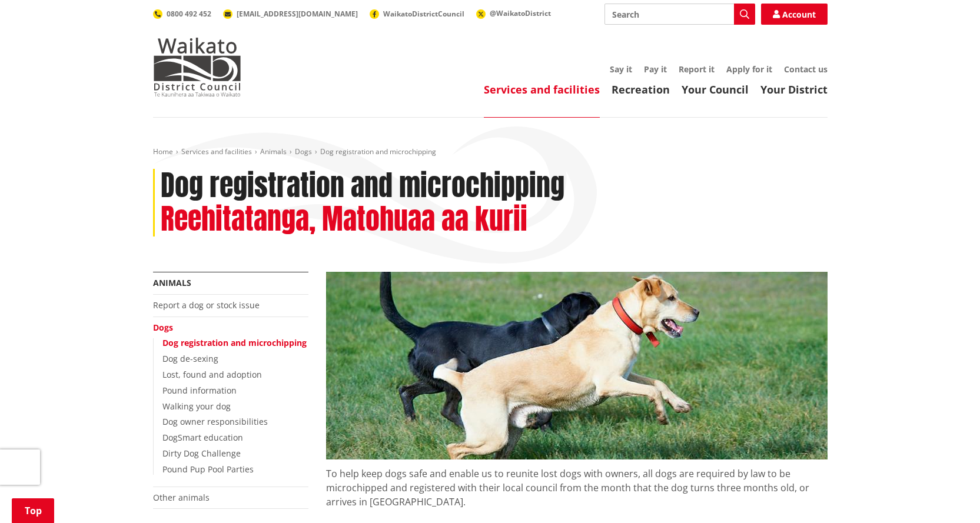 This screenshot has height=523, width=980. What do you see at coordinates (378, 152) in the screenshot?
I see `span: Dog registration and microchipping` at bounding box center [378, 152].